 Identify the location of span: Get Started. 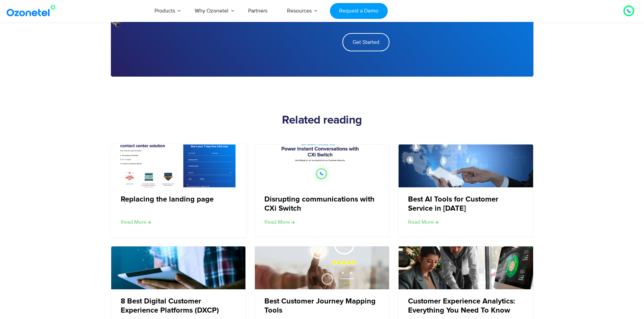
(366, 42).